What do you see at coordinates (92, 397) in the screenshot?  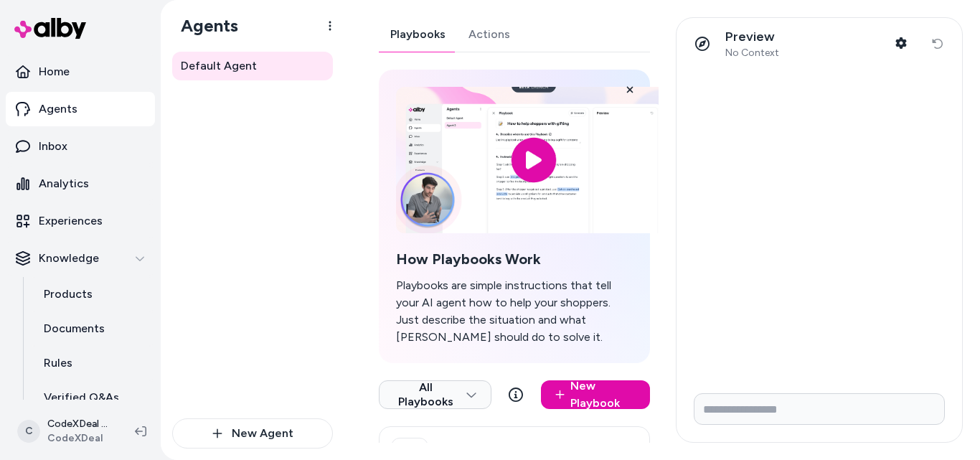 I see `a: Verified Q&As` at bounding box center [92, 397].